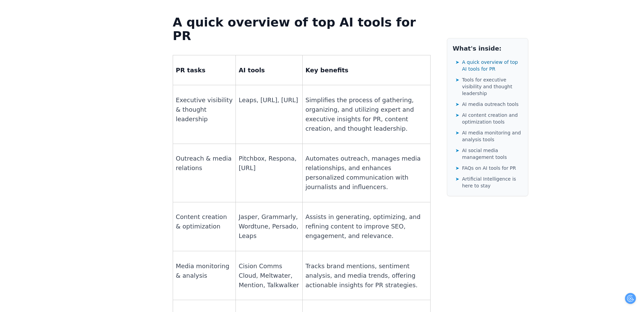 The width and height of the screenshot is (644, 312). Describe the element at coordinates (489, 87) in the screenshot. I see `a: ➤Tools for executive visibility and thought leadership` at that location.